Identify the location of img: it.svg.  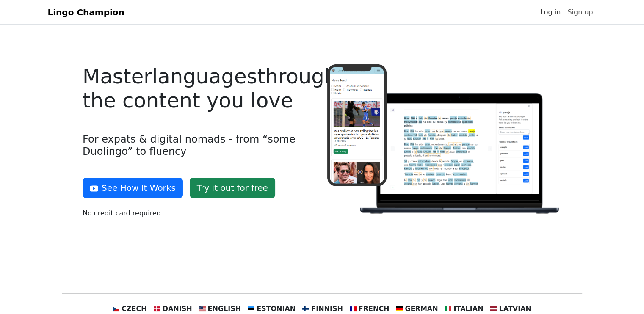
(448, 309).